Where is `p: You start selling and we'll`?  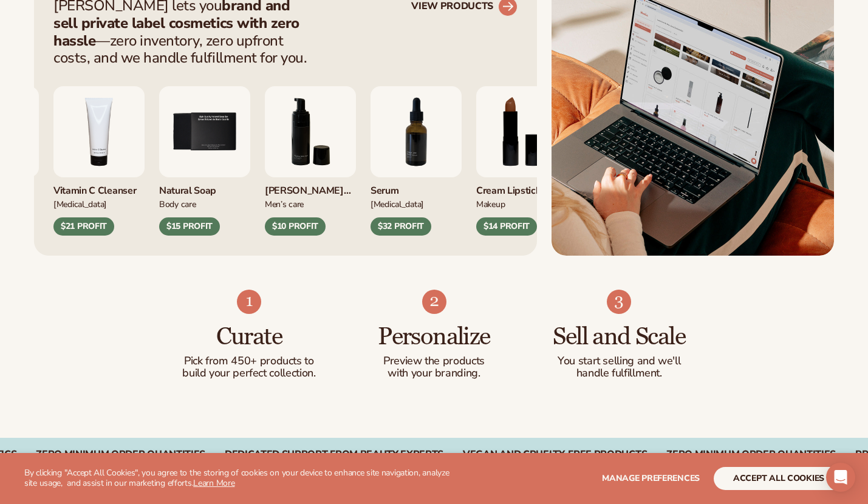 p: You start selling and we'll is located at coordinates (619, 361).